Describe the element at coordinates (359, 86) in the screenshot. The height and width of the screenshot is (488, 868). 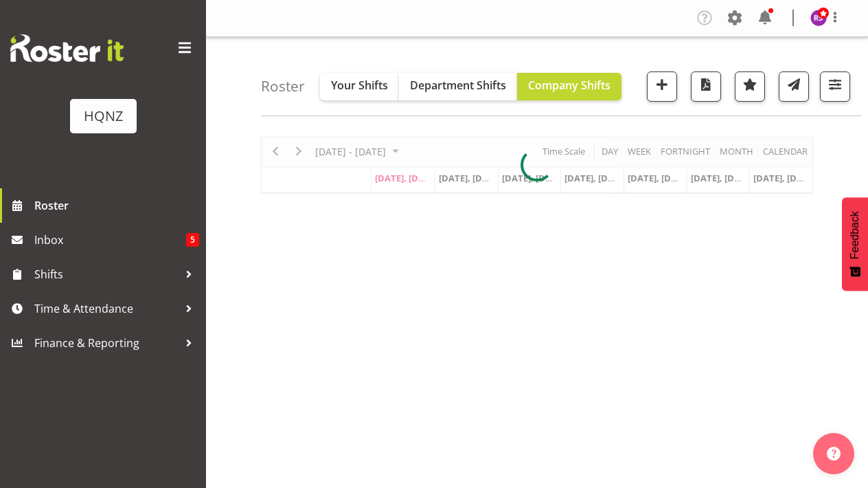
I see `button: Your Shifts` at that location.